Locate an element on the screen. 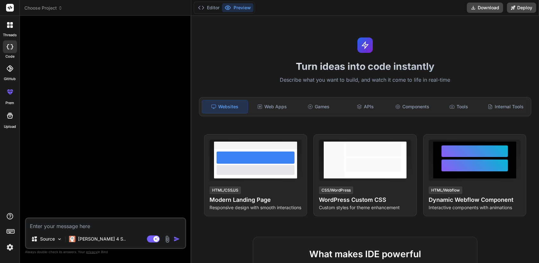 This screenshot has height=263, width=539. div: CSS/WordPress is located at coordinates (336, 190).